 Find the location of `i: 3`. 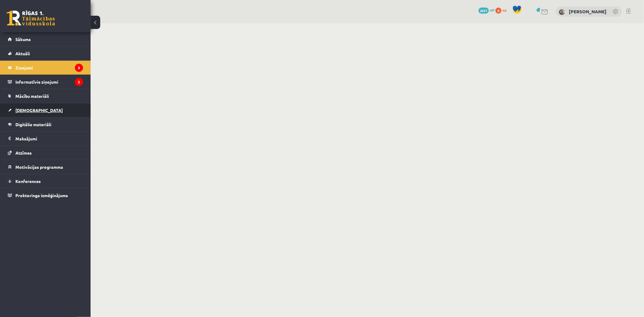

i: 3 is located at coordinates (79, 68).